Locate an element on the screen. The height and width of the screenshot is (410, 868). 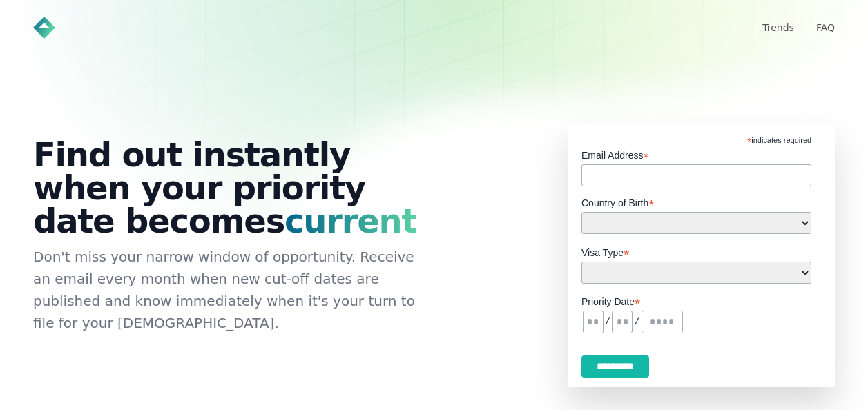
div: indicates required is located at coordinates (696, 134).